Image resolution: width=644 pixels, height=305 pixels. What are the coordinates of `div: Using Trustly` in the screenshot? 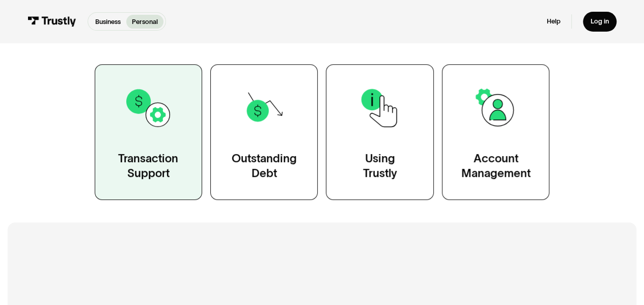 It's located at (380, 165).